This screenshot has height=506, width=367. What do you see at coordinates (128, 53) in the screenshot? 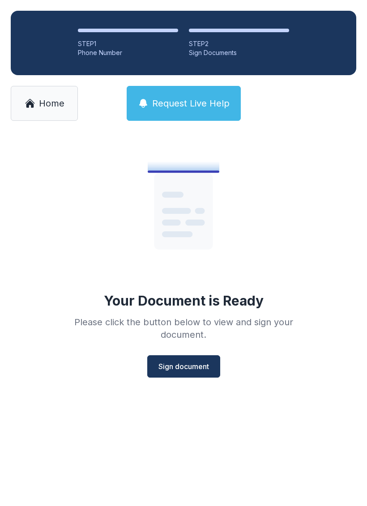
I see `div: Phone Number` at bounding box center [128, 53].